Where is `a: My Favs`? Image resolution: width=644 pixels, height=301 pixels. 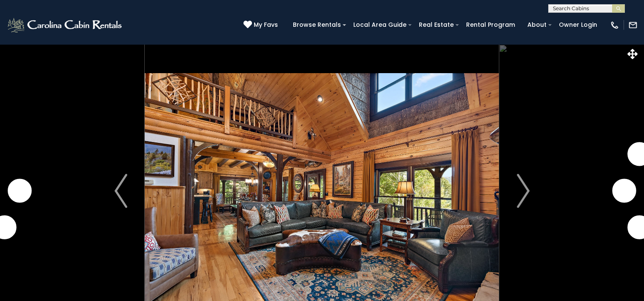 a: My Favs is located at coordinates (262, 25).